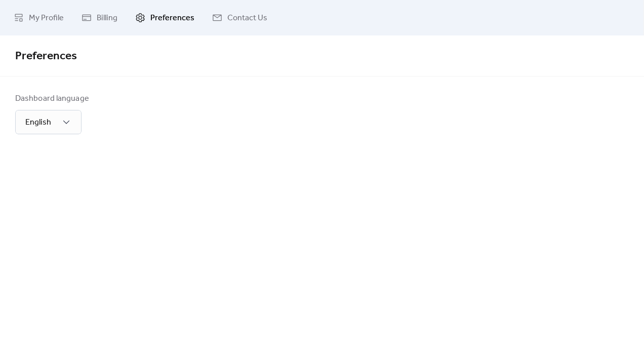 This screenshot has width=644, height=344. Describe the element at coordinates (46, 18) in the screenshot. I see `span: My Profile` at that location.